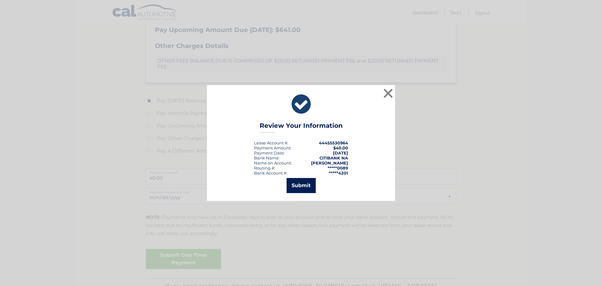 The height and width of the screenshot is (286, 602). I want to click on div: Bank Name:, so click(267, 158).